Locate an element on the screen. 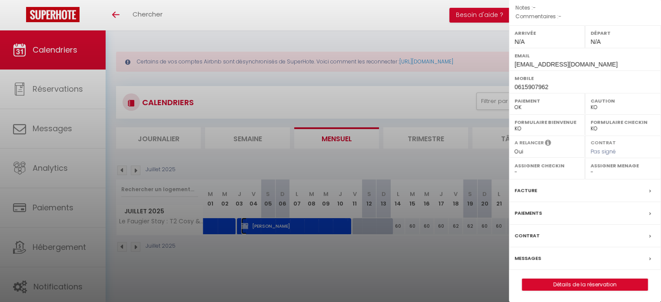  label: Paiement is located at coordinates (546, 101).